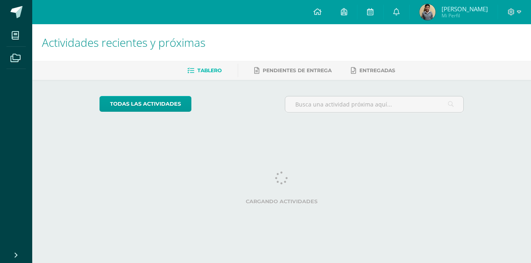  Describe the element at coordinates (373, 71) in the screenshot. I see `a: Entregadas` at that location.